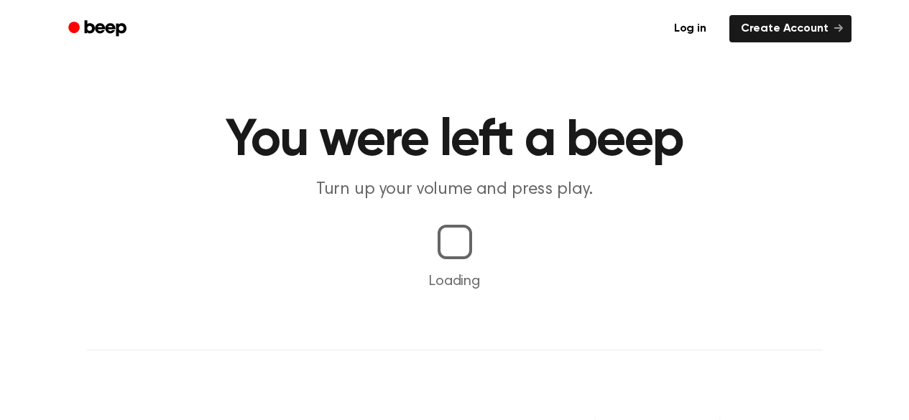 Image resolution: width=909 pixels, height=420 pixels. What do you see at coordinates (98, 29) in the screenshot?
I see `a: Beep` at bounding box center [98, 29].